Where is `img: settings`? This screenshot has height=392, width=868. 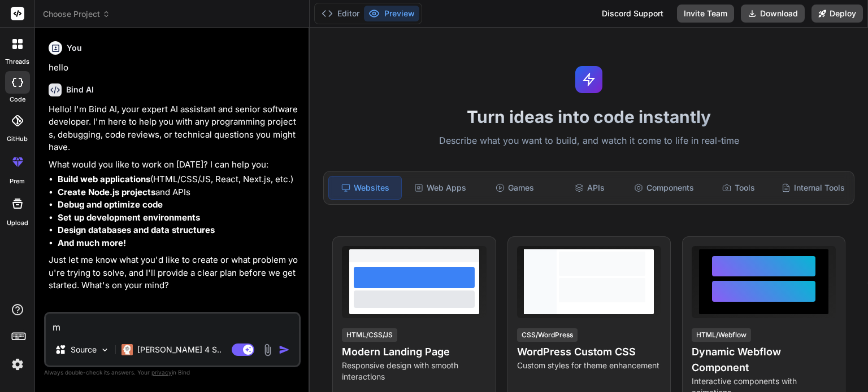 img: settings is located at coordinates (17, 364).